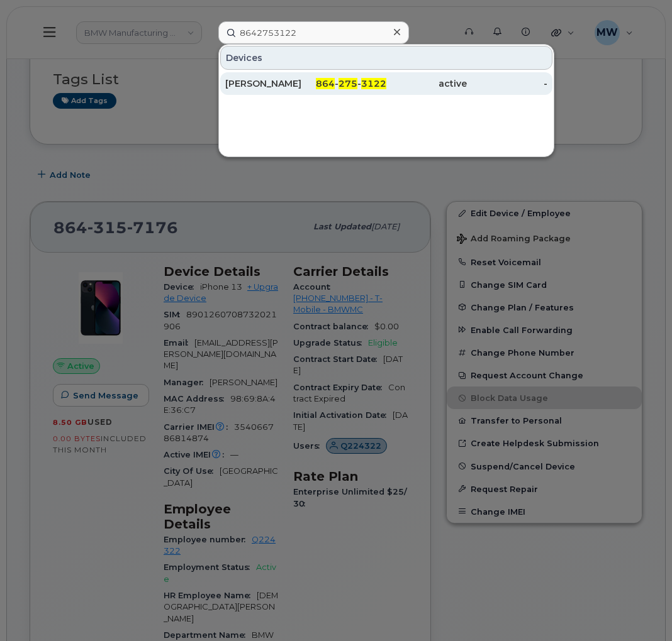 The width and height of the screenshot is (672, 641). Describe the element at coordinates (348, 84) in the screenshot. I see `span: 275` at that location.